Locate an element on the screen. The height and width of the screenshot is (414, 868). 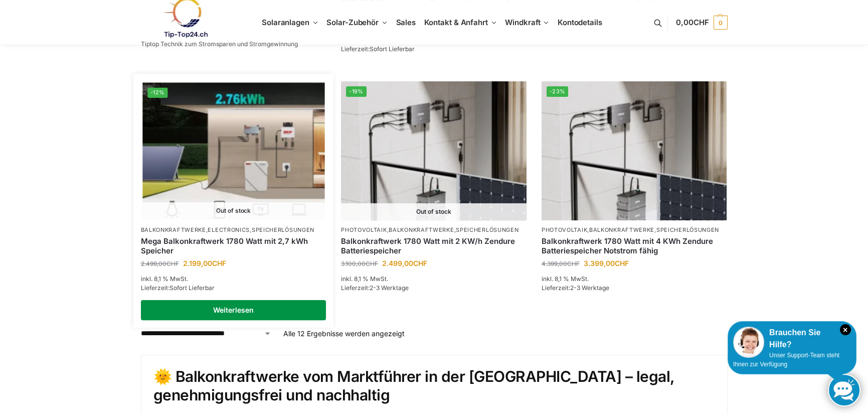
bdi: 2.199,00 is located at coordinates (204, 263).